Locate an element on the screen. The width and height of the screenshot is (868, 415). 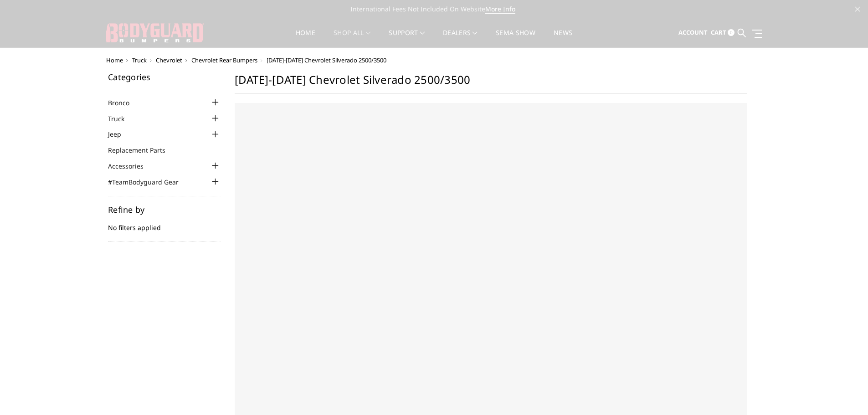
a: Dealers is located at coordinates (460, 38).